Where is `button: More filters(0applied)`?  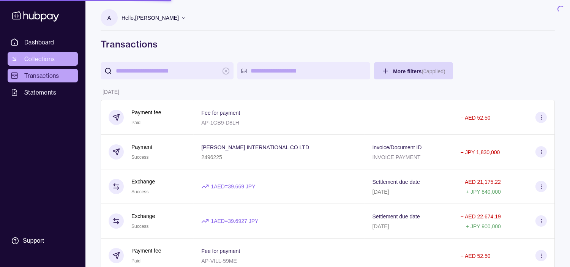
button: More filters(0applied) is located at coordinates (413, 71).